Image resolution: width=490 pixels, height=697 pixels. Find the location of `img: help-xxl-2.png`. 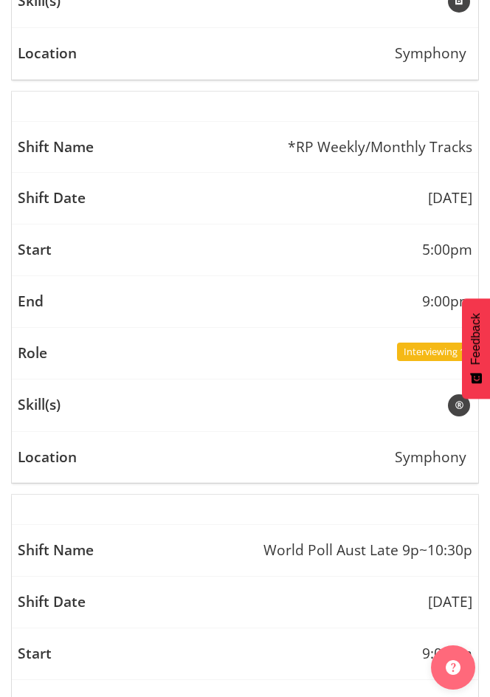

img: help-xxl-2.png is located at coordinates (453, 668).